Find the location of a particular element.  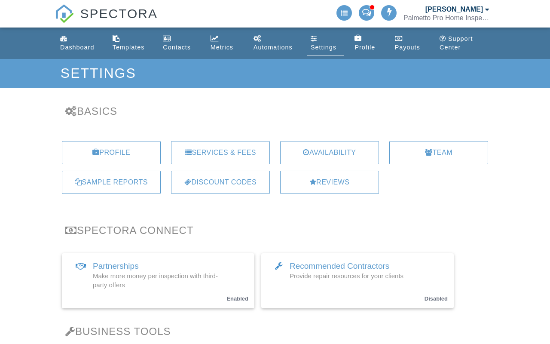

a: Metrics is located at coordinates (225, 43).